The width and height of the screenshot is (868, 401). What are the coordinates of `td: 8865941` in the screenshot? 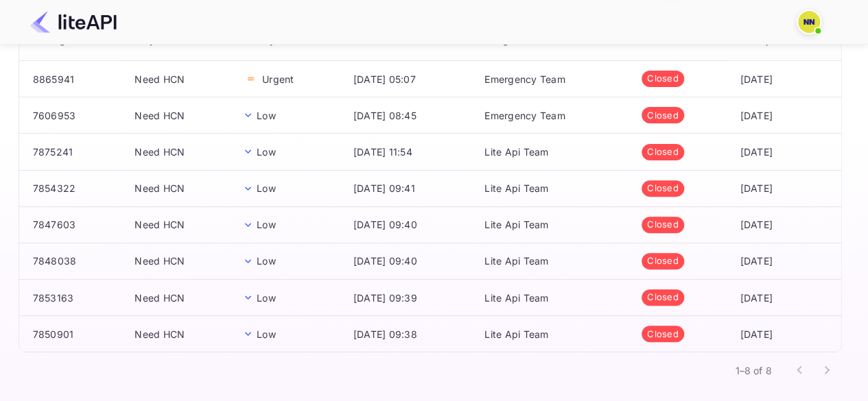 It's located at (71, 79).